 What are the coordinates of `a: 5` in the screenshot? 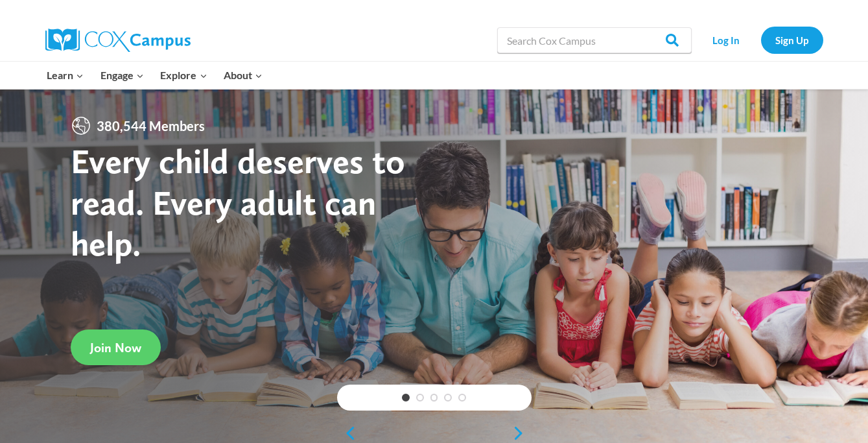 It's located at (462, 398).